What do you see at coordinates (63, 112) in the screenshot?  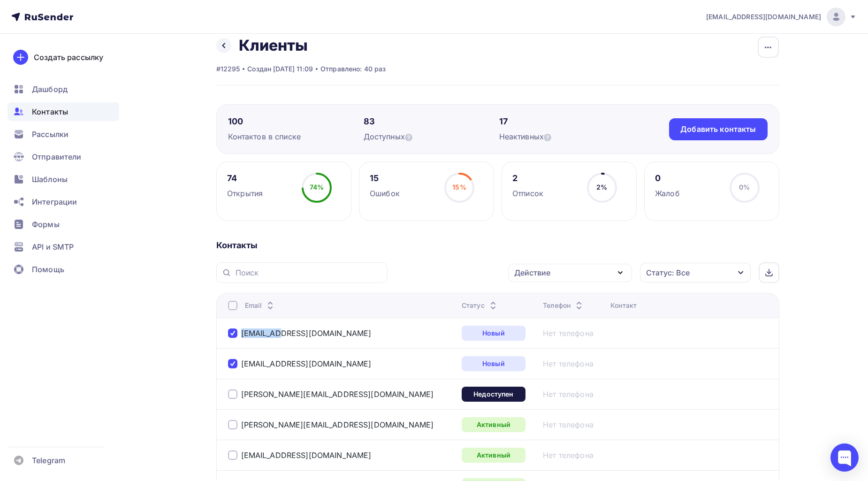 I see `a: Контакты` at bounding box center [63, 112].